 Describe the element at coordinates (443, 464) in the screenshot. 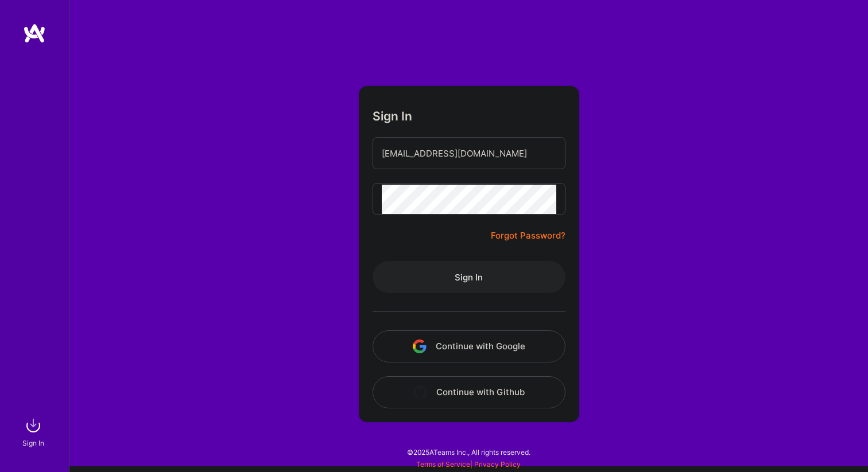

I see `a: Terms of Service` at that location.